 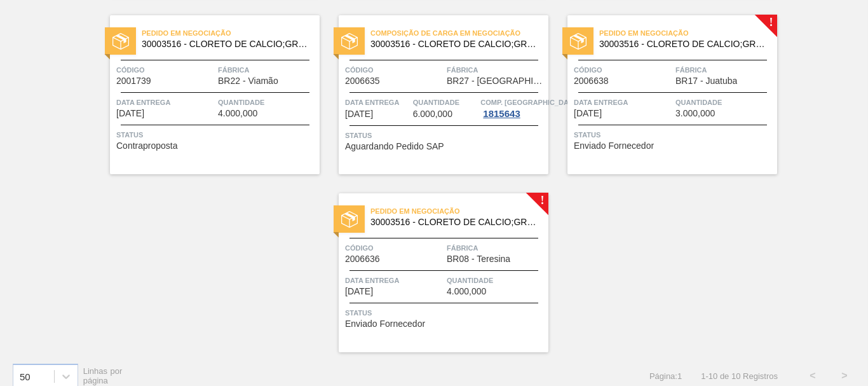 I want to click on span: Composição de Carga em Negociação, so click(x=460, y=33).